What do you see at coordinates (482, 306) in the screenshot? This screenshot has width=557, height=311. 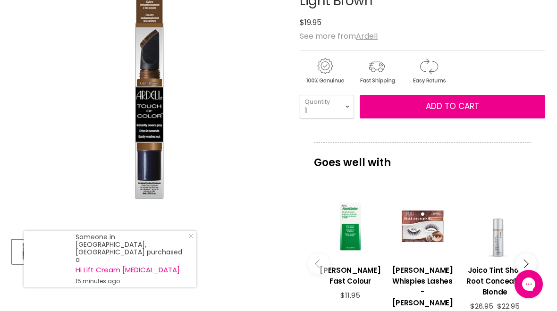 I see `span: $26.95` at bounding box center [482, 306].